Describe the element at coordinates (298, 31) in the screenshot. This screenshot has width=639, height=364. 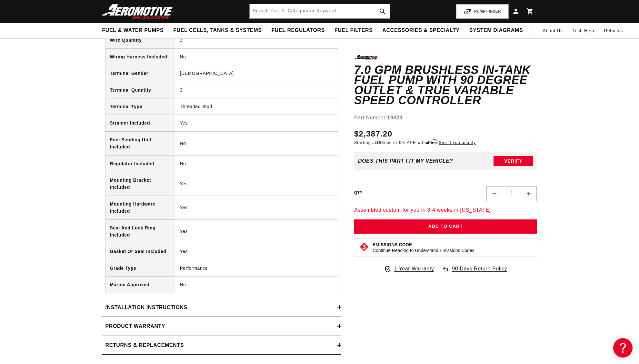
I see `span: Fuel Regulators` at that location.